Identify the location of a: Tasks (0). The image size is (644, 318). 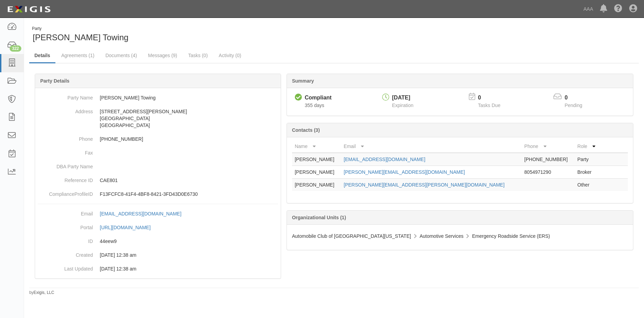
(198, 56).